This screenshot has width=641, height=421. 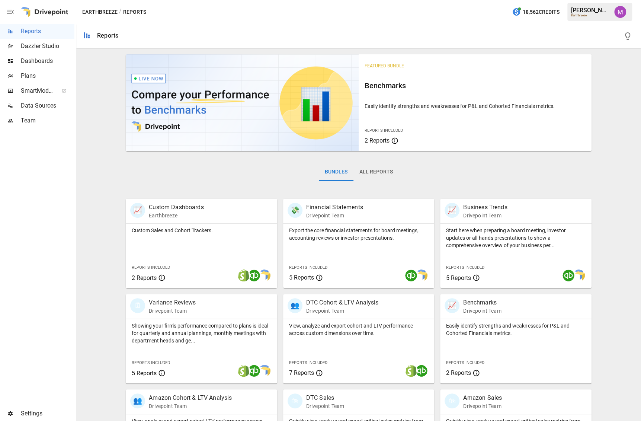 I want to click on p: DTC Sales, so click(x=325, y=398).